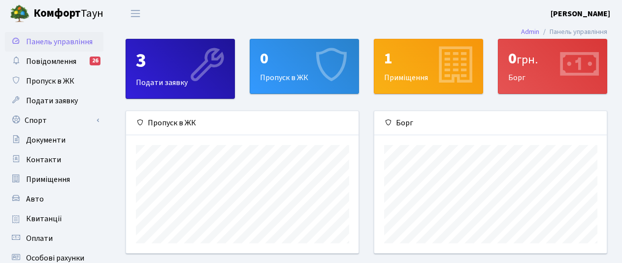 Image resolution: width=622 pixels, height=263 pixels. I want to click on span: Квитанції, so click(44, 219).